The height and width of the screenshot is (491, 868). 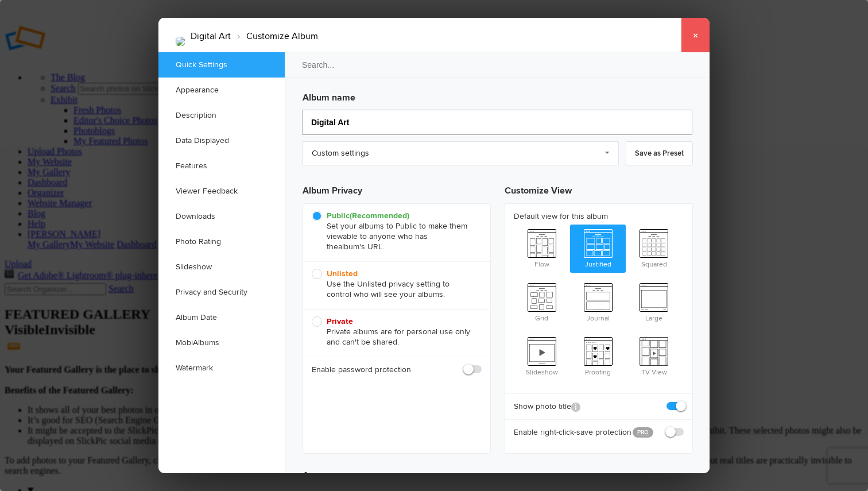 What do you see at coordinates (598, 301) in the screenshot?
I see `span: Journal` at bounding box center [598, 301].